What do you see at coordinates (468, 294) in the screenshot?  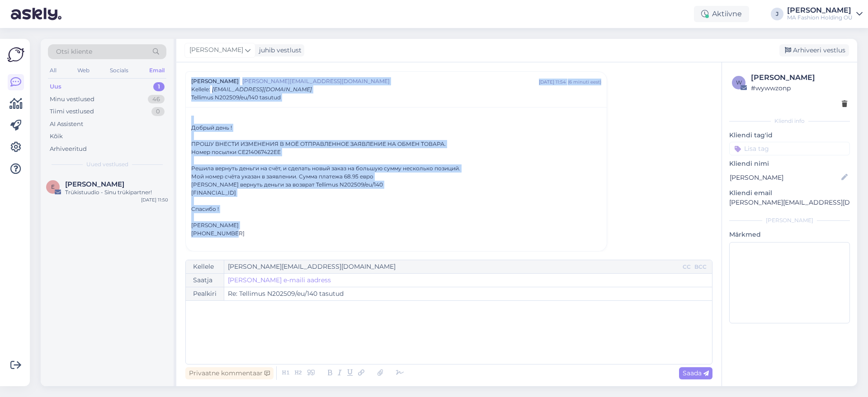 I see `input: Write subject here...` at bounding box center [468, 294].